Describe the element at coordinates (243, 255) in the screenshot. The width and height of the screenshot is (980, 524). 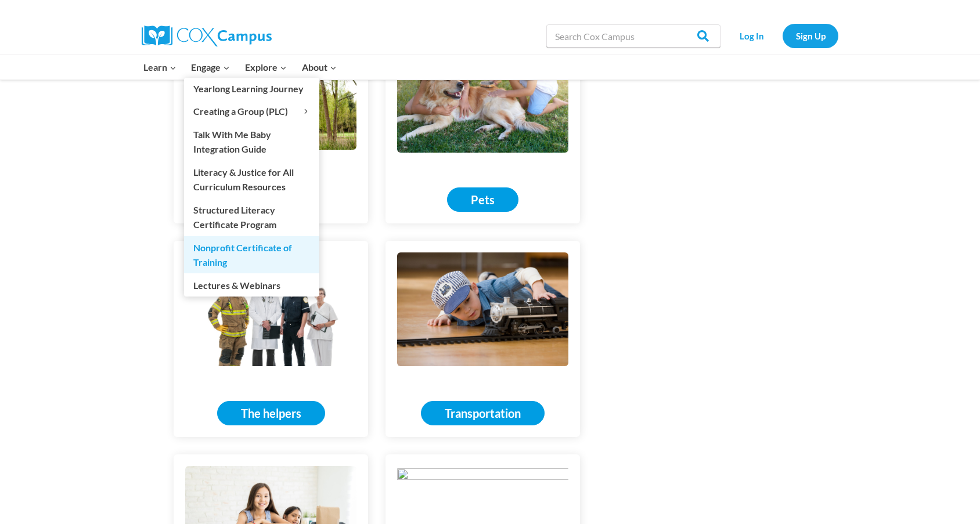
I see `font: Nonprofit Certificate of Training` at that location.